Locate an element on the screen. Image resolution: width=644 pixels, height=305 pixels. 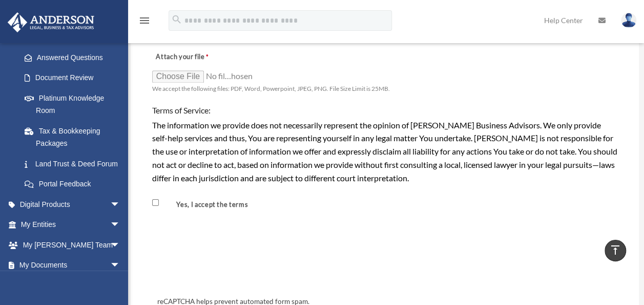
a: Land Trust & Deed Forum is located at coordinates (75, 164).